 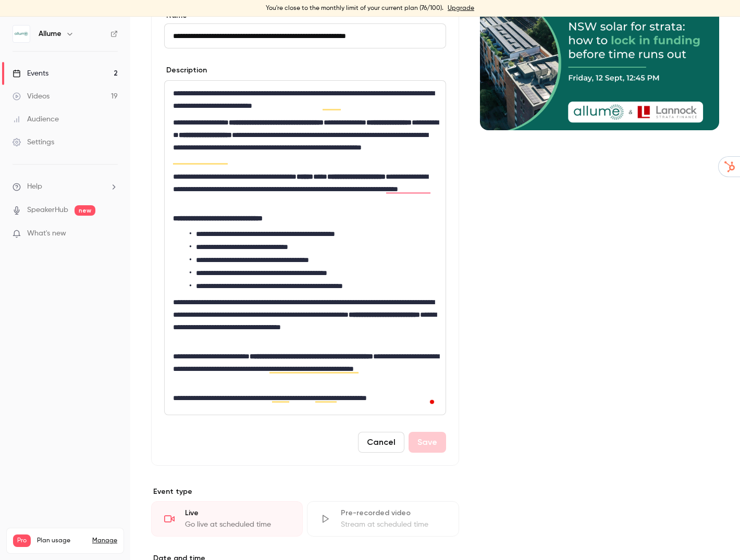 I want to click on label: Description, so click(x=186, y=70).